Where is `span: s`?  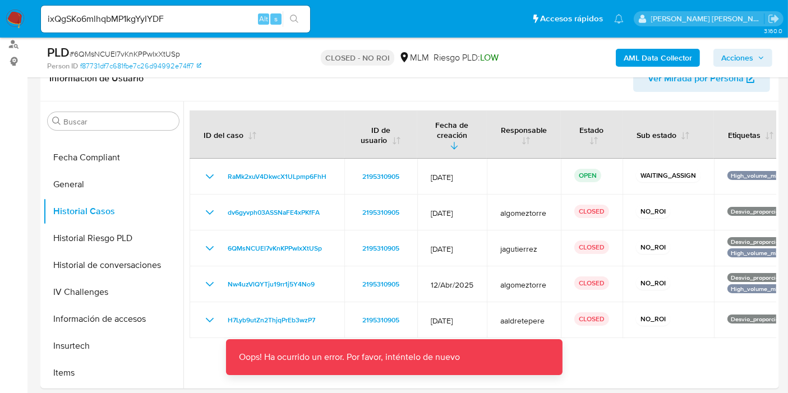
span: s is located at coordinates (276, 19).